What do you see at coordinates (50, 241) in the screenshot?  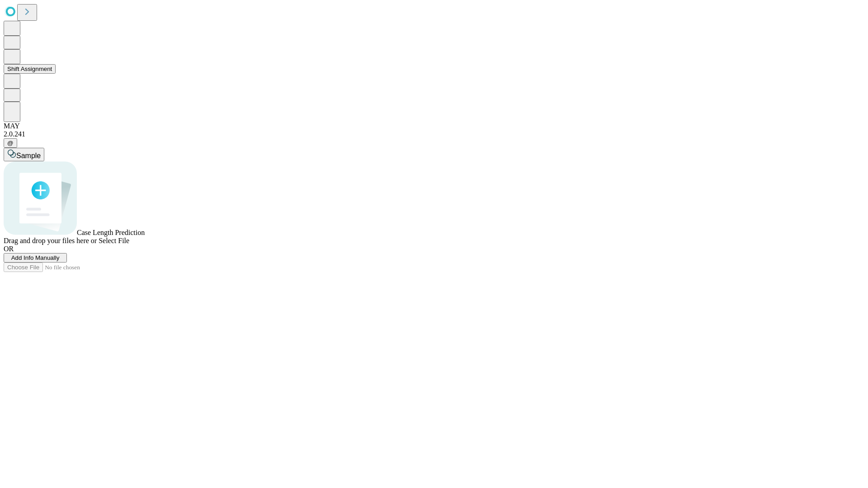 I see `span: Drag and drop your files here or` at bounding box center [50, 241].